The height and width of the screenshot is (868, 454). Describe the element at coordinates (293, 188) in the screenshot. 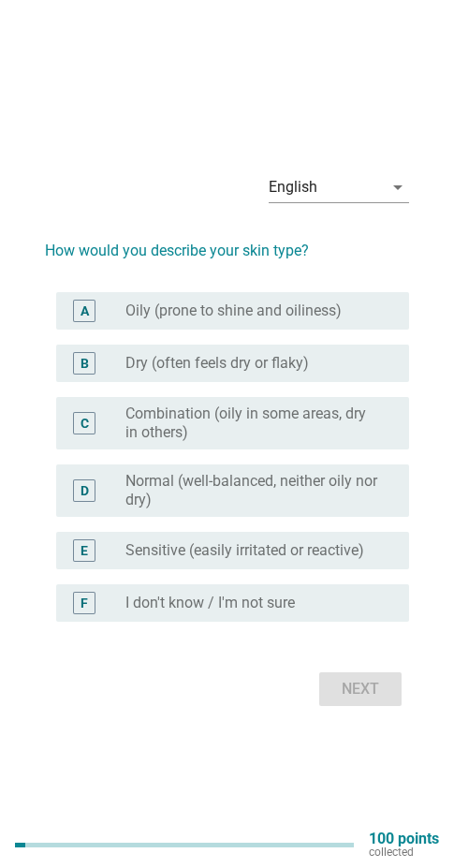

I see `div: English` at that location.